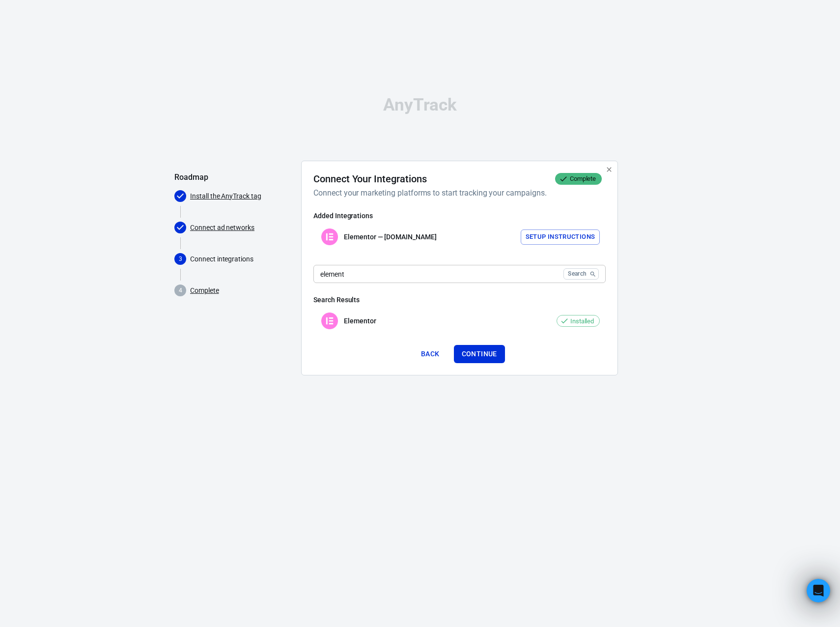 The height and width of the screenshot is (627, 840). I want to click on h4: Connect Your Integrations, so click(370, 179).